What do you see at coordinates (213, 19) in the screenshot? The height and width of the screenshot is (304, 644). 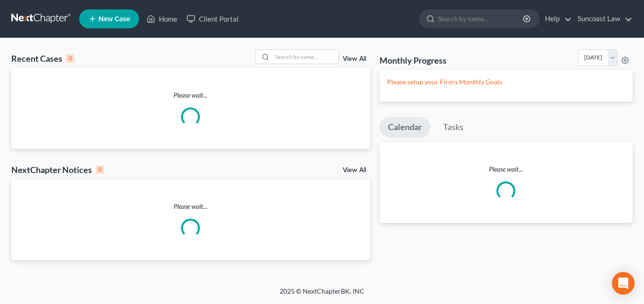 I see `a: Client Portal` at bounding box center [213, 19].